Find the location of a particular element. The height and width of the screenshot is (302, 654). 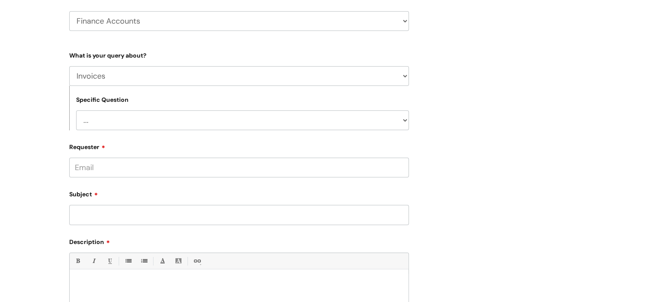

a: 1. Ordered List (Ctrl-Shift-8) is located at coordinates (144, 261).